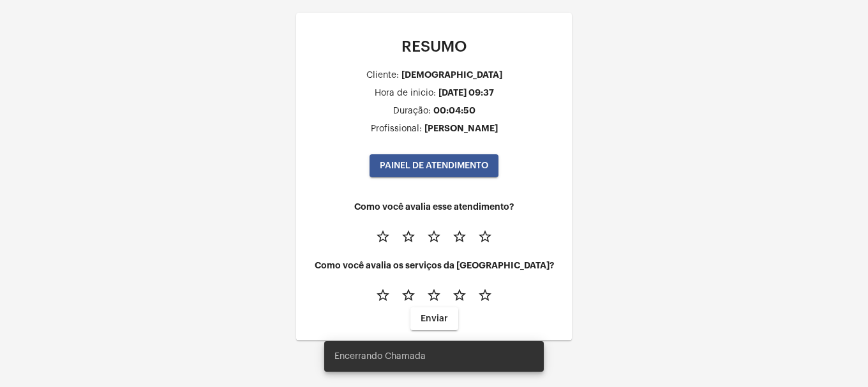 Image resolution: width=868 pixels, height=387 pixels. Describe the element at coordinates (396, 129) in the screenshot. I see `div: Profissional:` at that location.